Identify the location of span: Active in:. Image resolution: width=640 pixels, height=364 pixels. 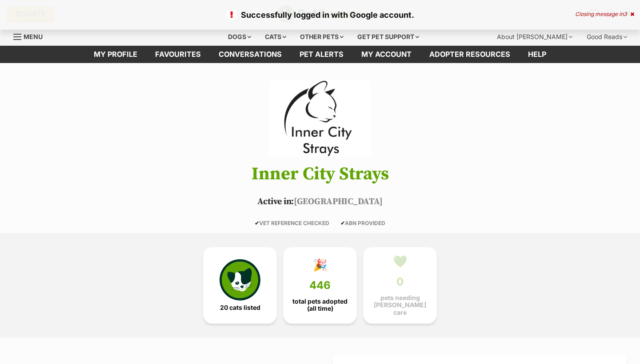
(276, 201).